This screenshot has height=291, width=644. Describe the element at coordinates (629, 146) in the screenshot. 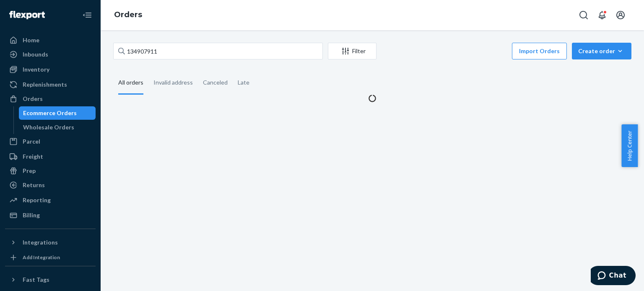

I see `button: Help Center` at that location.